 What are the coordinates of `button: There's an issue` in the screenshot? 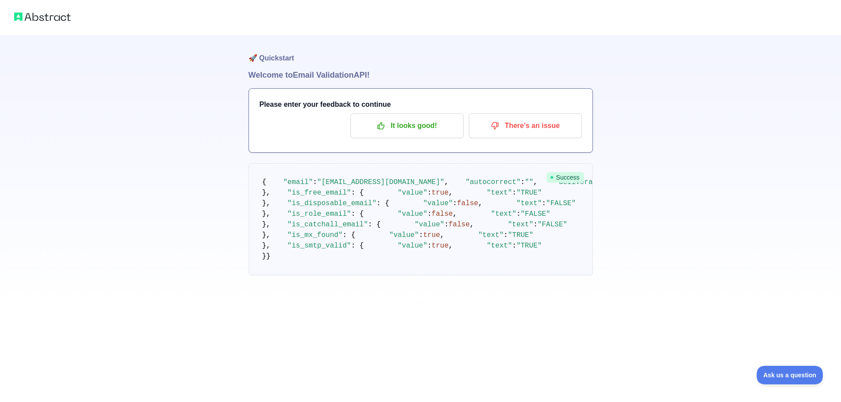 It's located at (525, 126).